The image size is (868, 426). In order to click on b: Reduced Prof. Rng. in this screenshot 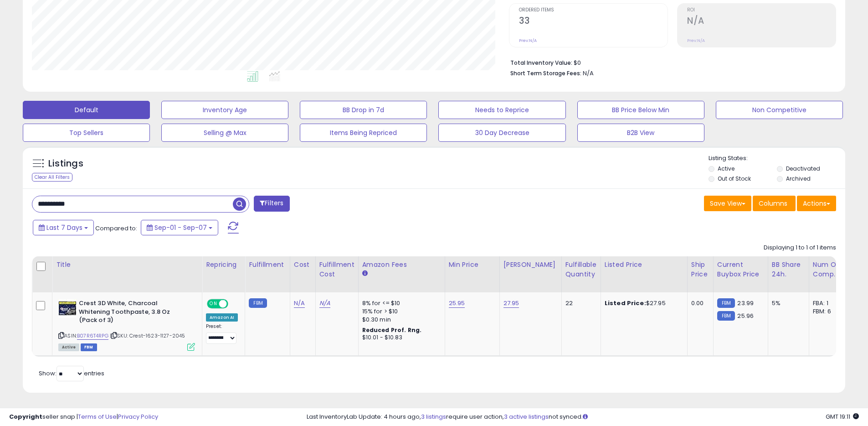, I will do `click(392, 330)`.